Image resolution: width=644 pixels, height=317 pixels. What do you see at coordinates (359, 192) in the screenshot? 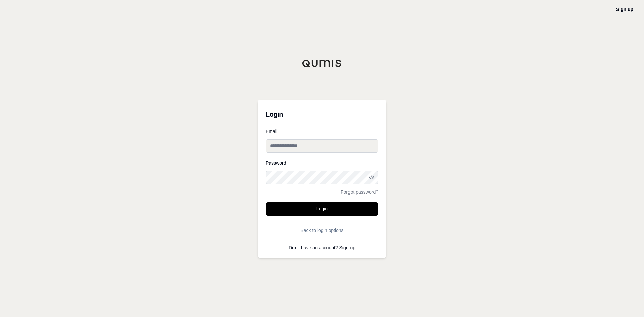
I see `a: Forgot password?` at bounding box center [359, 192].